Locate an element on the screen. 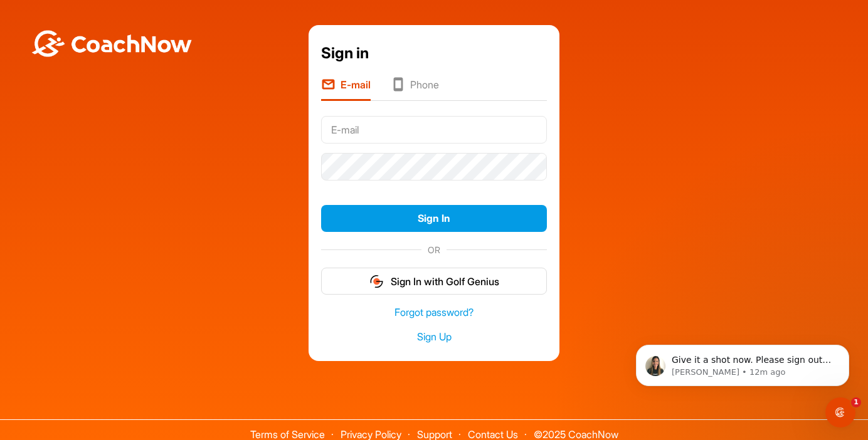  button: Sign In is located at coordinates (434, 219).